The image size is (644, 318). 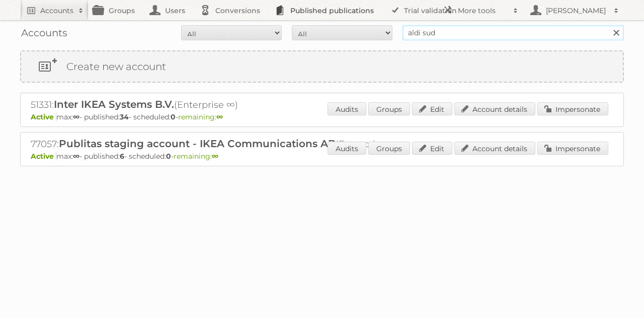 I want to click on h2: 51331: (Enterprise ∞), so click(x=207, y=105).